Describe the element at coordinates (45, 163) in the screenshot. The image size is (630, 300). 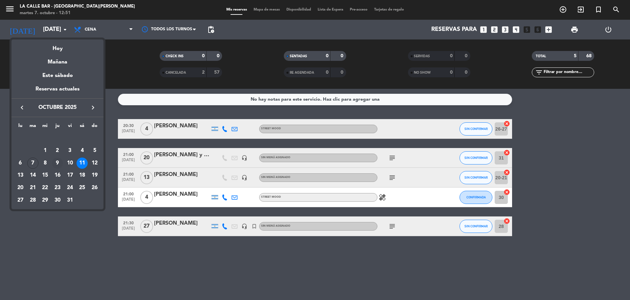
I see `div: 8` at that location.